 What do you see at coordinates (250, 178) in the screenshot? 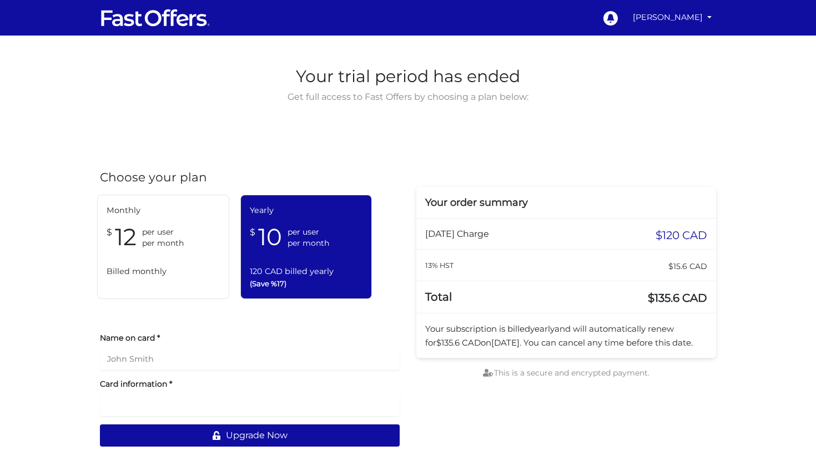
I see `h4: Choose your plan` at bounding box center [250, 178].